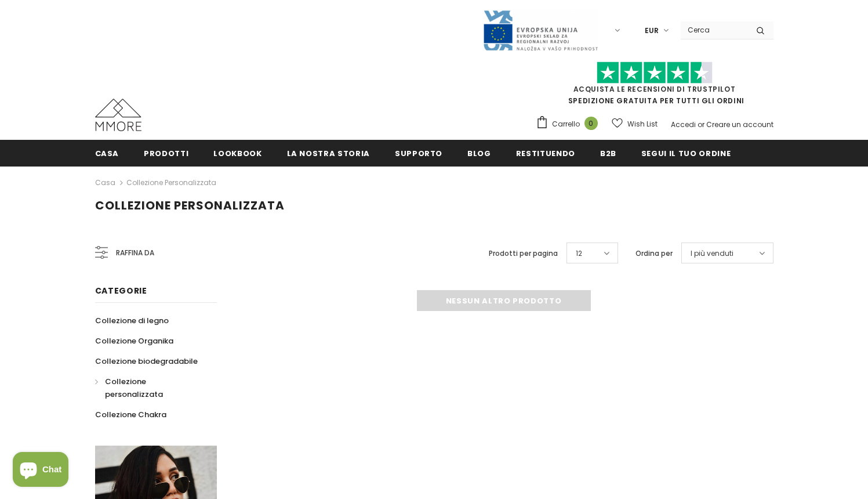 This screenshot has width=868, height=499. What do you see at coordinates (579, 254) in the screenshot?
I see `span: 12` at bounding box center [579, 254].